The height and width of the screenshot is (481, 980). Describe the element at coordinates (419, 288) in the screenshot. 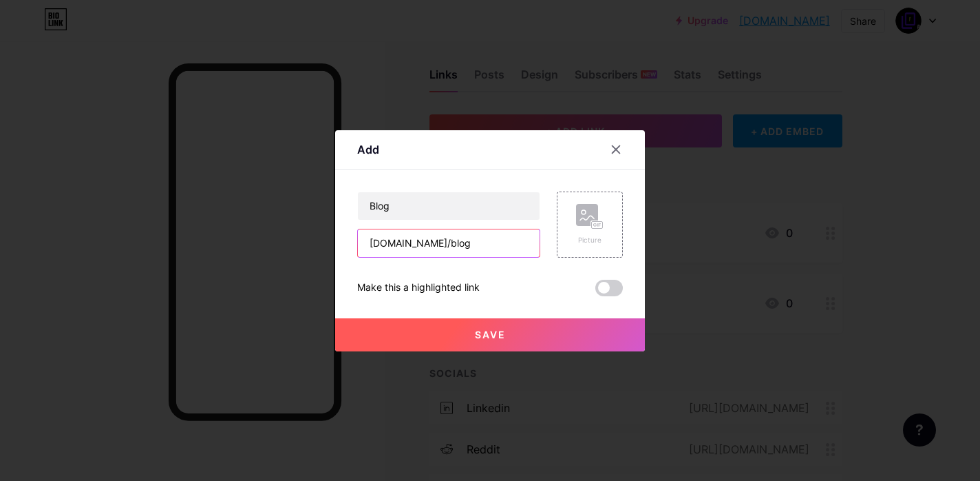

I see `div: Make this a highlighted link` at that location.